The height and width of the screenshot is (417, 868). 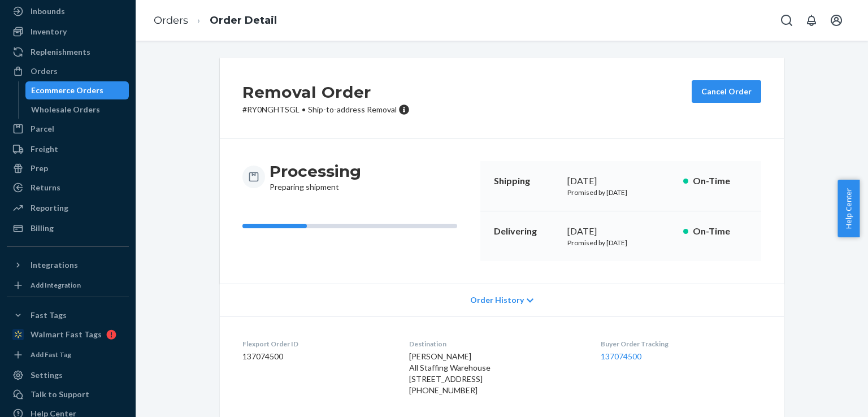 What do you see at coordinates (68, 11) in the screenshot?
I see `a: Inbounds` at bounding box center [68, 11].